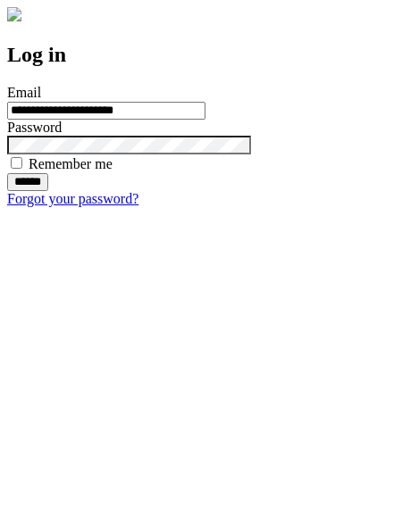 This screenshot has height=532, width=402. Describe the element at coordinates (14, 14) in the screenshot. I see `img: logo-4e3dc11c47720685a147b03b5a06dd966a58ff35d612b21f08c02c0306f2b779.png` at that location.